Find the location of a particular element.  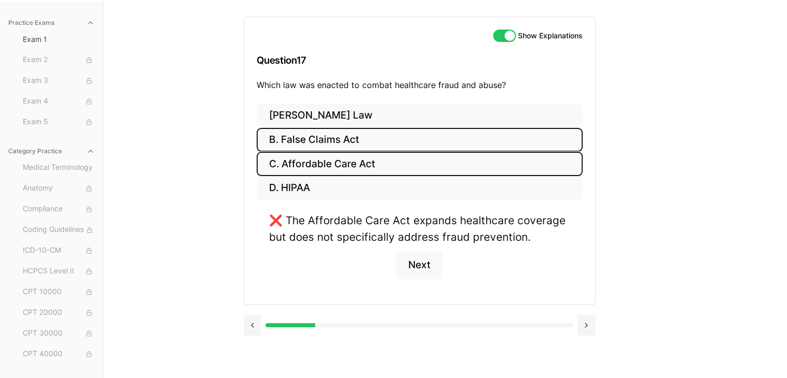

div: ❌ The Affordable Care Act expands healthcare coverage but does not specifically address fraud pre... is located at coordinates (420, 228).